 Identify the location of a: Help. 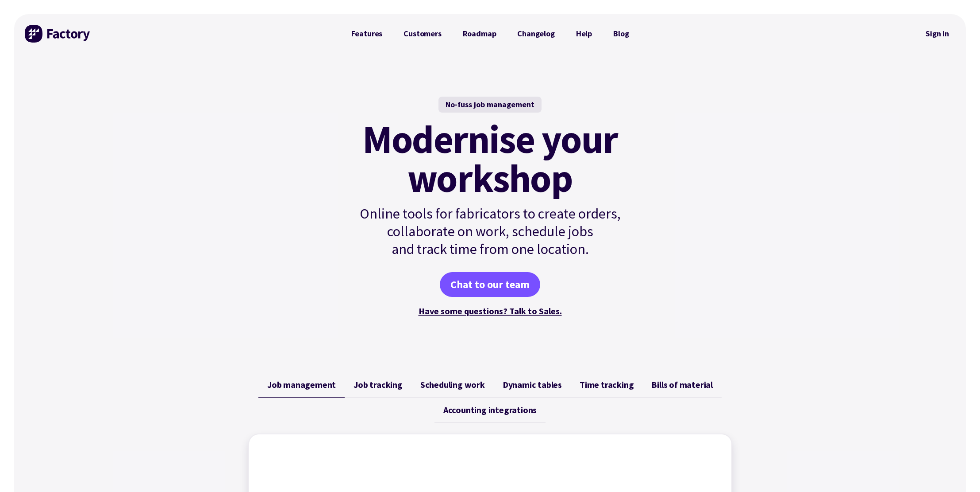
(584, 34).